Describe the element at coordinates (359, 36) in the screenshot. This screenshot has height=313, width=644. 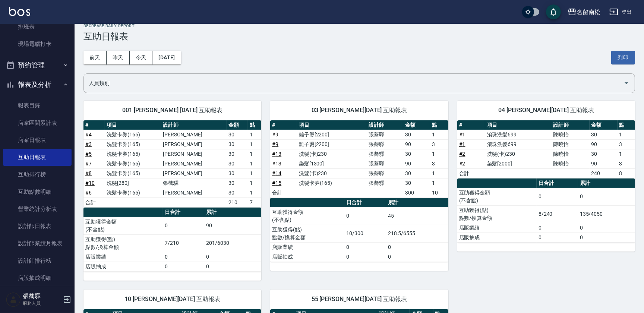
I see `h3: 互助日報表` at that location.